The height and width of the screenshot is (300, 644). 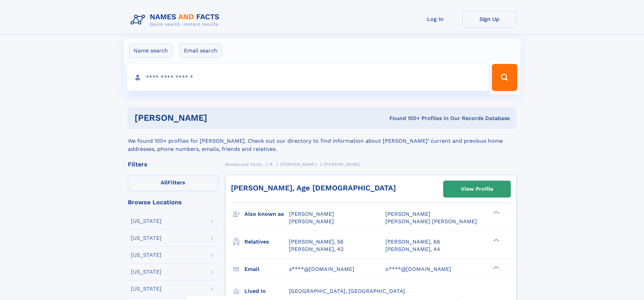 What do you see at coordinates (267, 242) in the screenshot?
I see `h3: Relatives` at bounding box center [267, 242].